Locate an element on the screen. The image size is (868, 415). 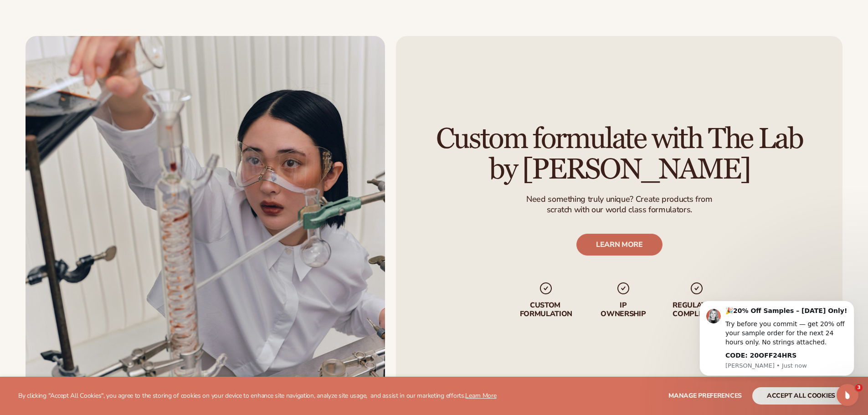
a: LEARN MORE is located at coordinates (619, 245).